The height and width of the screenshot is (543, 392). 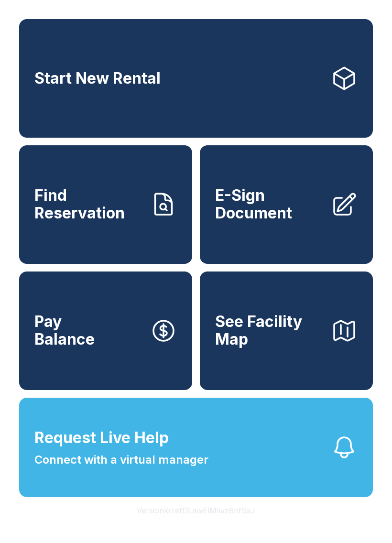 I want to click on span: Find Reservation, so click(x=89, y=204).